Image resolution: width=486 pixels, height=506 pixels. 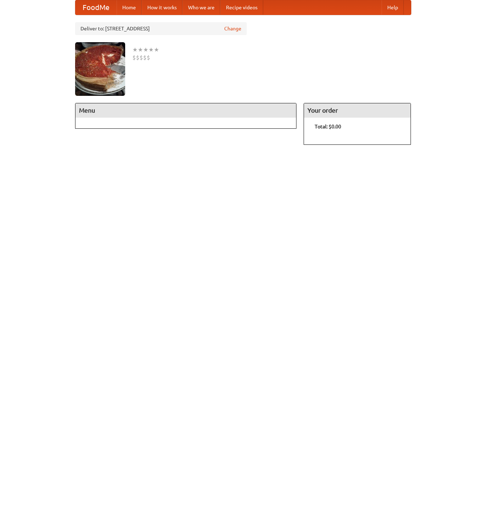 I want to click on b: Total: $0.00, so click(x=328, y=127).